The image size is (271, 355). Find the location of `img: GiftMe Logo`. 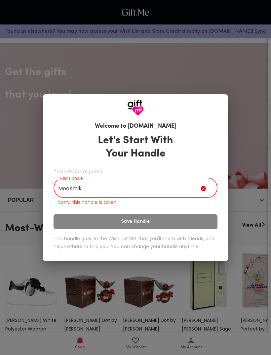

img: GiftMe Logo is located at coordinates (135, 108).